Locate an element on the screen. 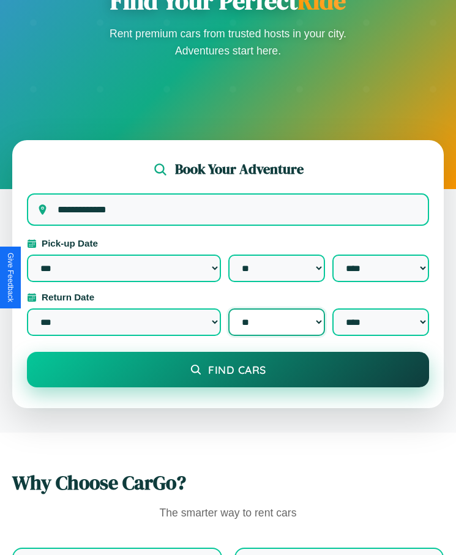 The width and height of the screenshot is (456, 555). p: Rent premium cars from trusted hosts in your city. Adventures start here. is located at coordinates (228, 42).